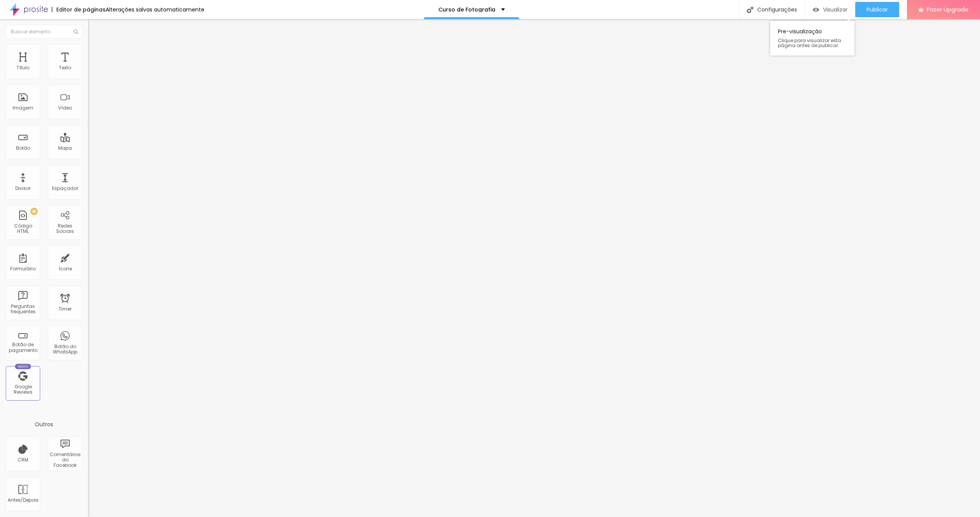 The image size is (980, 517). I want to click on span: Publicar, so click(876, 10).